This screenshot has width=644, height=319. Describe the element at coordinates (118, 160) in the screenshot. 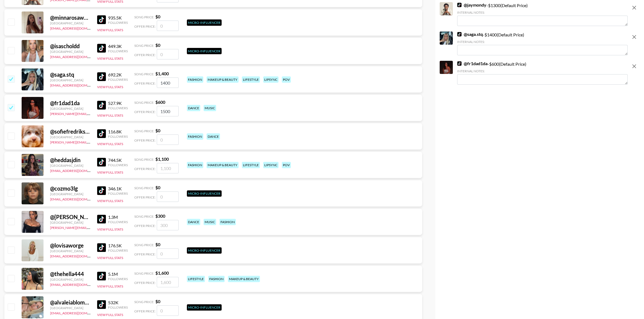

I see `div: 744.5K` at that location.